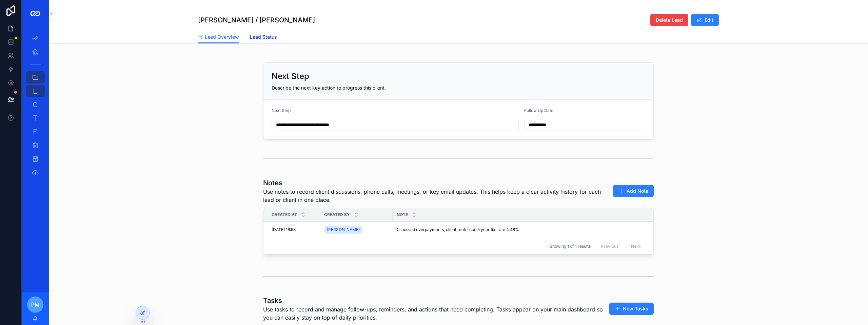  Describe the element at coordinates (631, 309) in the screenshot. I see `a: New Tasks` at that location.